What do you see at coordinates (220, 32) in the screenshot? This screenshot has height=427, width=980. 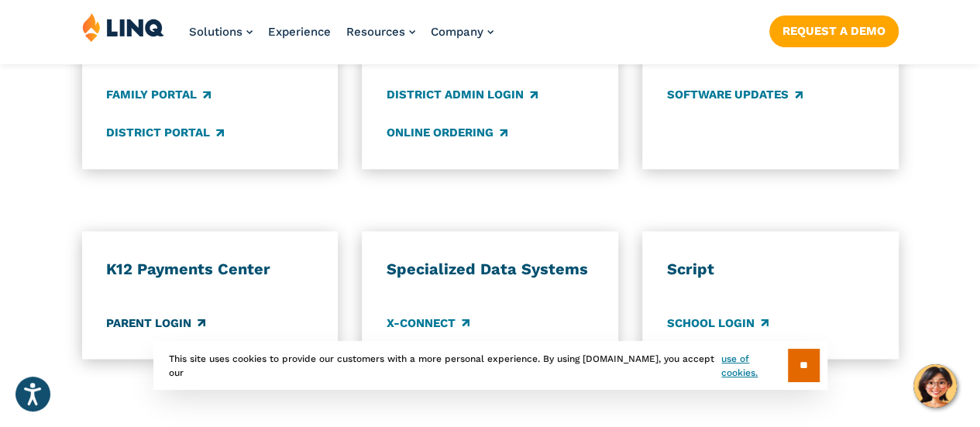 I see `a: Solutions` at bounding box center [220, 32].